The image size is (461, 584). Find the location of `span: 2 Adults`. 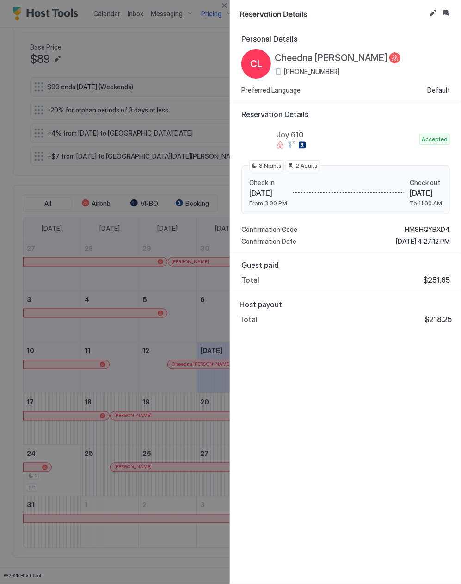

span: 2 Adults is located at coordinates (307, 166).